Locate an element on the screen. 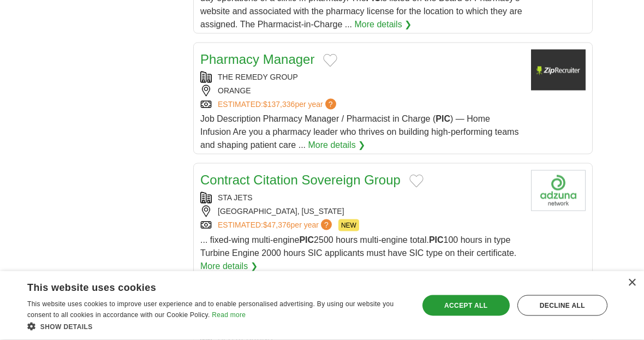  div: ORANGE is located at coordinates (361, 90).